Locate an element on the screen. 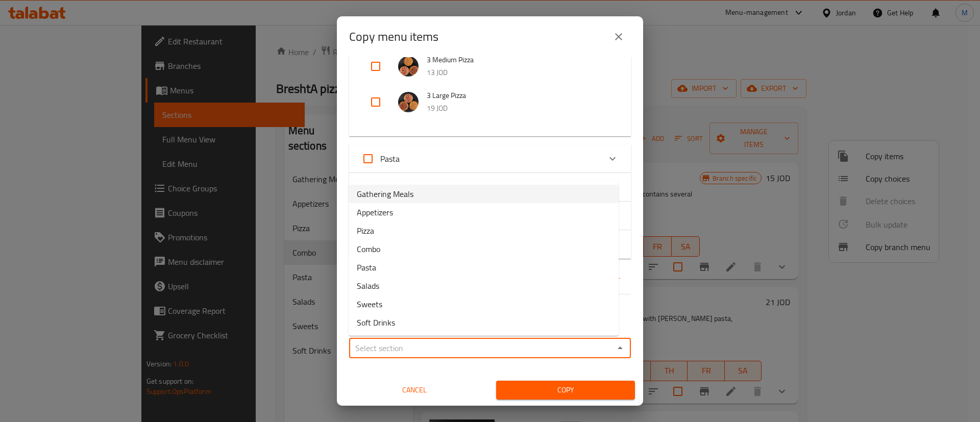  span: Gathering Meals is located at coordinates (385, 194).